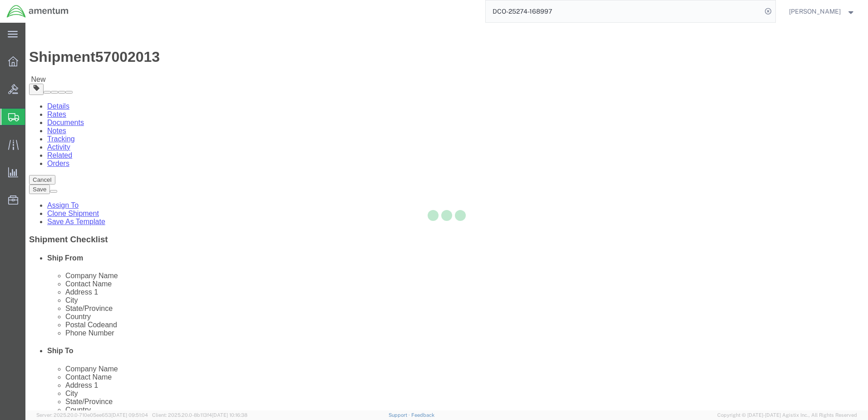 The width and height of the screenshot is (868, 420). I want to click on input: Search for shipment number, reference number, so click(623, 11).